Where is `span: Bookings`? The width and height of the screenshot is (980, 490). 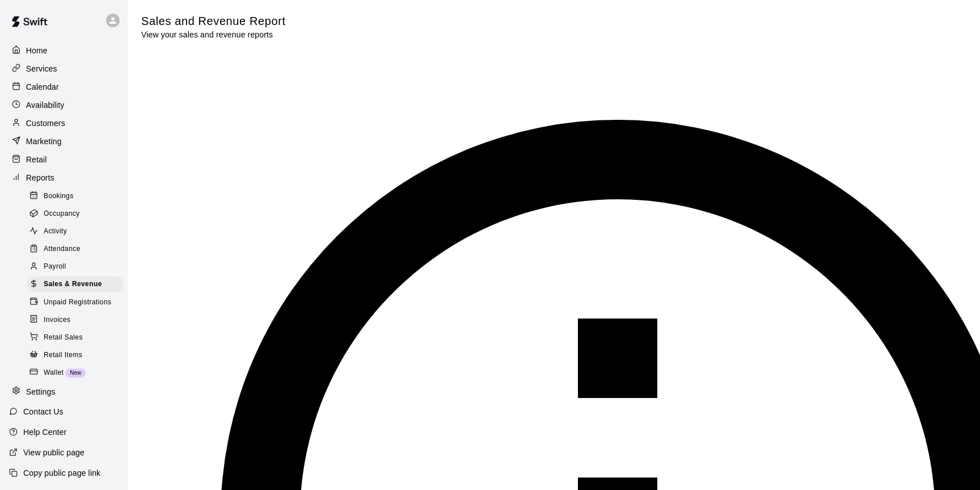
span: Bookings is located at coordinates (58, 196).